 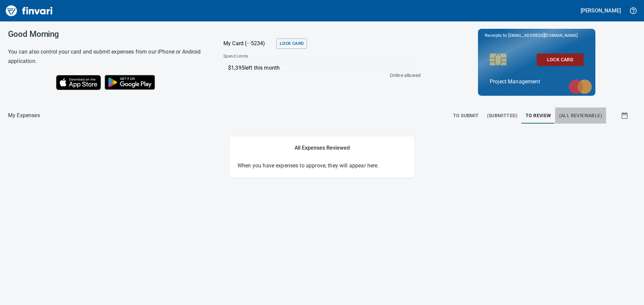 What do you see at coordinates (319, 76) in the screenshot?
I see `p: Online allowed` at bounding box center [319, 76].